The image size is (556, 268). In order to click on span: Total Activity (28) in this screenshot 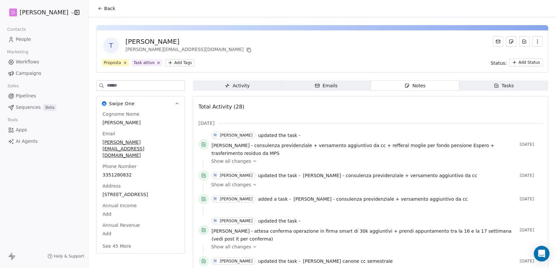, I will do `click(221, 107)`.